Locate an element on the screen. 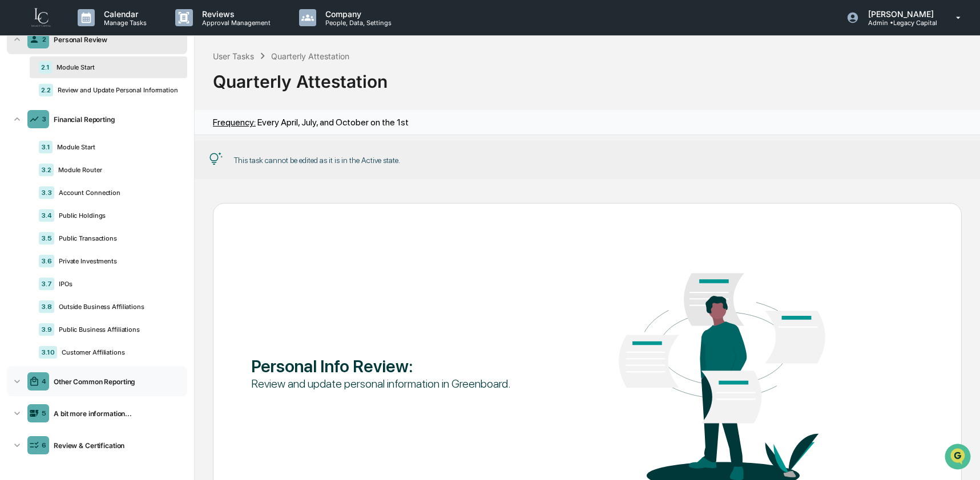 This screenshot has width=980, height=480. div: Review and update personal information in Greenboard. is located at coordinates (385, 384).